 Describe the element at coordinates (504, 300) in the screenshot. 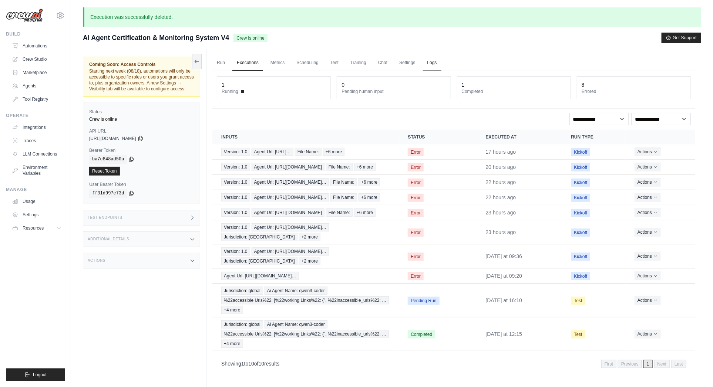

I see `time: August 11, 2025 at 16:10 WEST` at that location.